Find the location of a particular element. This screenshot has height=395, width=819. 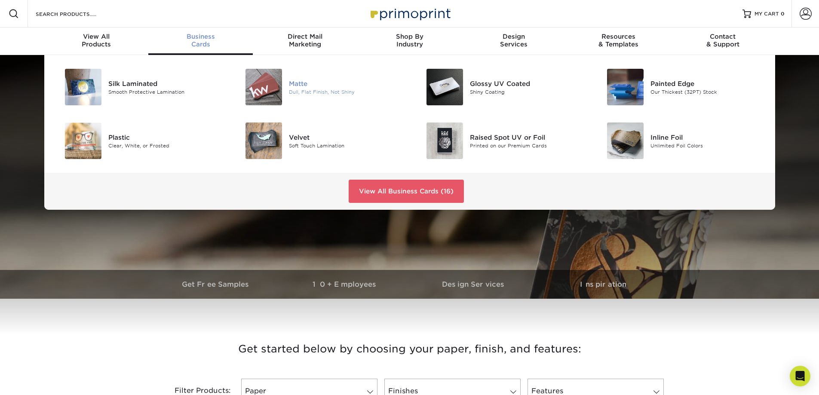

div: Products is located at coordinates (96, 40).